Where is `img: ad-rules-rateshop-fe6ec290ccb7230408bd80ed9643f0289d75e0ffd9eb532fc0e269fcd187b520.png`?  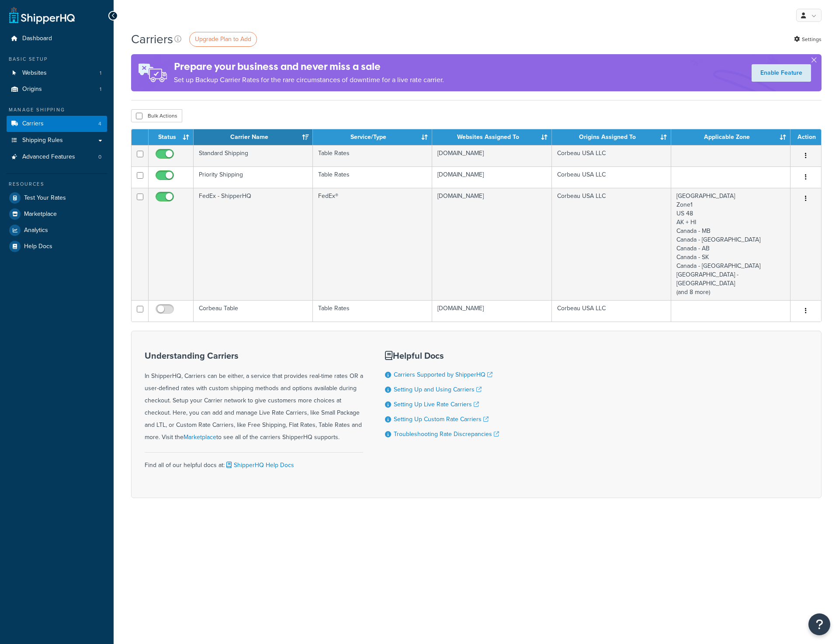 img: ad-rules-rateshop-fe6ec290ccb7230408bd80ed9643f0289d75e0ffd9eb532fc0e269fcd187b520.png is located at coordinates (152, 73).